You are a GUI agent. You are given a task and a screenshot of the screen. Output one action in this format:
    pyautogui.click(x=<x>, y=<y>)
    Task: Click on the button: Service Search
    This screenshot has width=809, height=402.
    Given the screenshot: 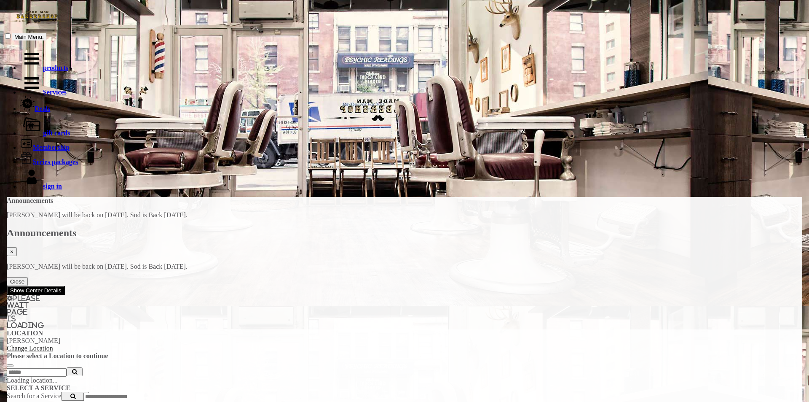 What is the action you would take?
    pyautogui.click(x=75, y=396)
    